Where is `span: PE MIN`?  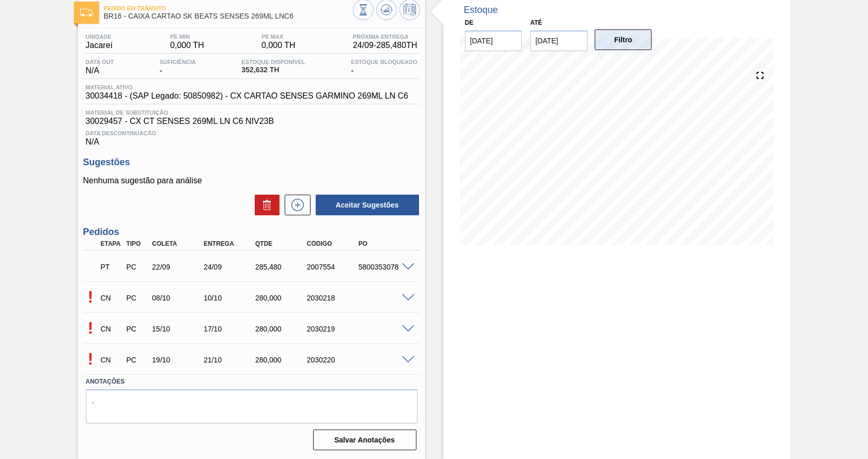
span: PE MIN is located at coordinates (187, 37).